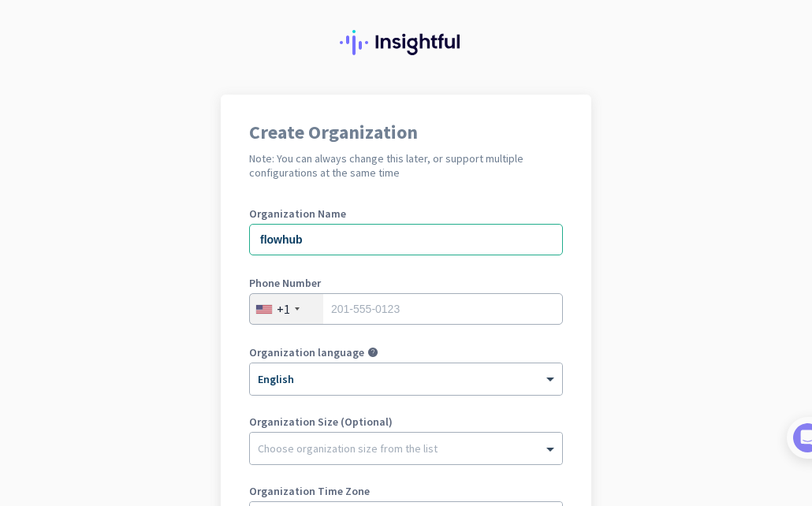 The width and height of the screenshot is (812, 506). Describe the element at coordinates (283, 309) in the screenshot. I see `div: +1` at that location.